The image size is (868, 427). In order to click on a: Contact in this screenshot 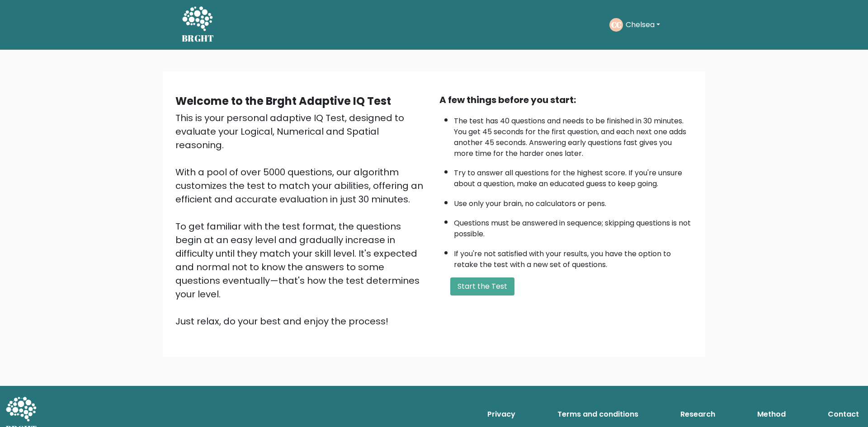, I will do `click(843, 414)`.